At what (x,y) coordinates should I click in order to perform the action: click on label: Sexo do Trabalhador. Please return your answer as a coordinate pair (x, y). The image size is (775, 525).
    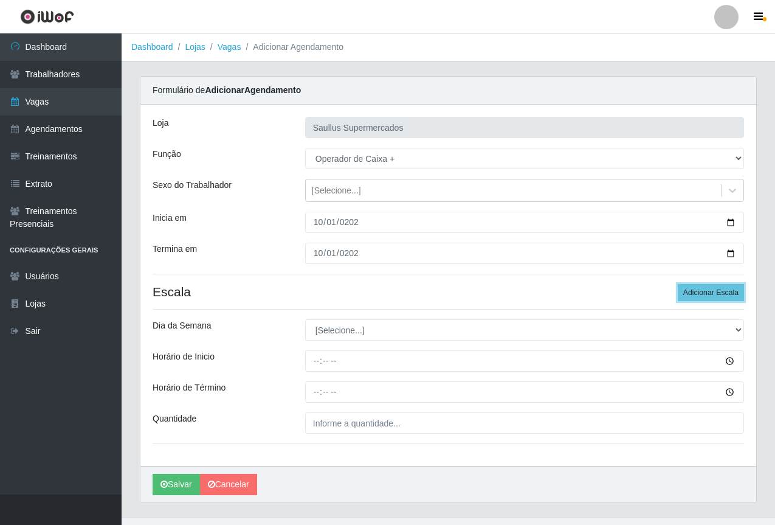
    Looking at the image, I should click on (192, 185).